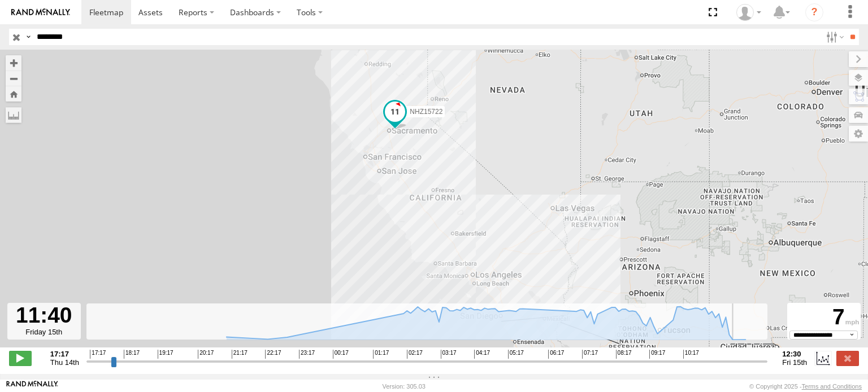 The width and height of the screenshot is (868, 392). I want to click on label: Close, so click(848, 358).